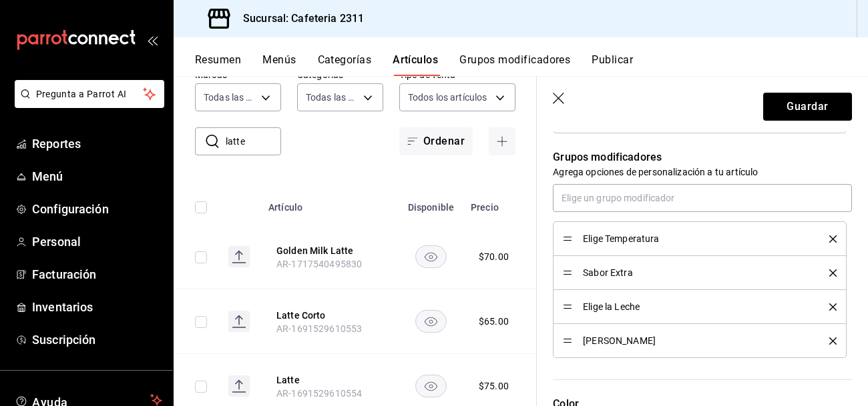 This screenshot has height=406, width=868. What do you see at coordinates (97, 176) in the screenshot?
I see `span: Menú` at bounding box center [97, 176].